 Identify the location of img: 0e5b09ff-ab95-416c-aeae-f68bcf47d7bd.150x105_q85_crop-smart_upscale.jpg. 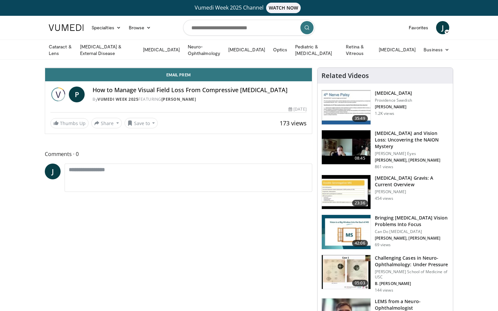
(346, 107).